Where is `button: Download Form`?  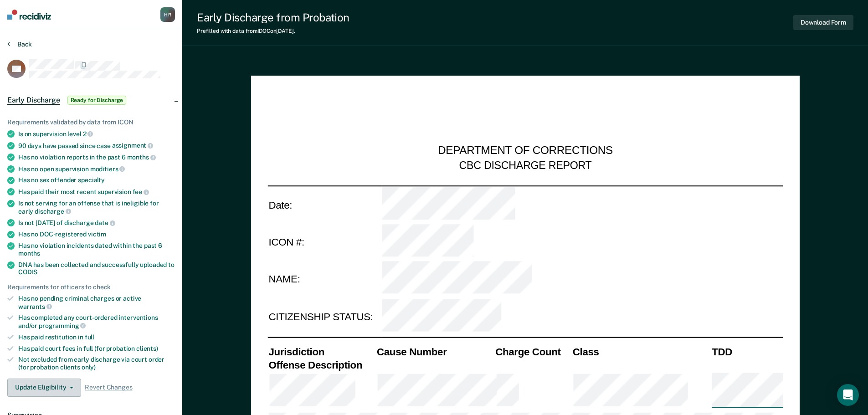 button: Download Form is located at coordinates (823, 23).